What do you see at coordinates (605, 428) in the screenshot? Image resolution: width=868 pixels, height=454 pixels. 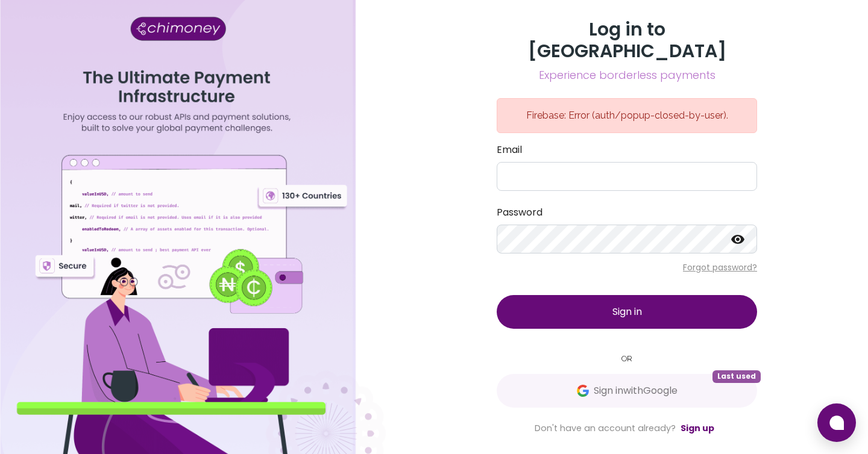 I see `span: Don't have an account already?` at bounding box center [605, 428].